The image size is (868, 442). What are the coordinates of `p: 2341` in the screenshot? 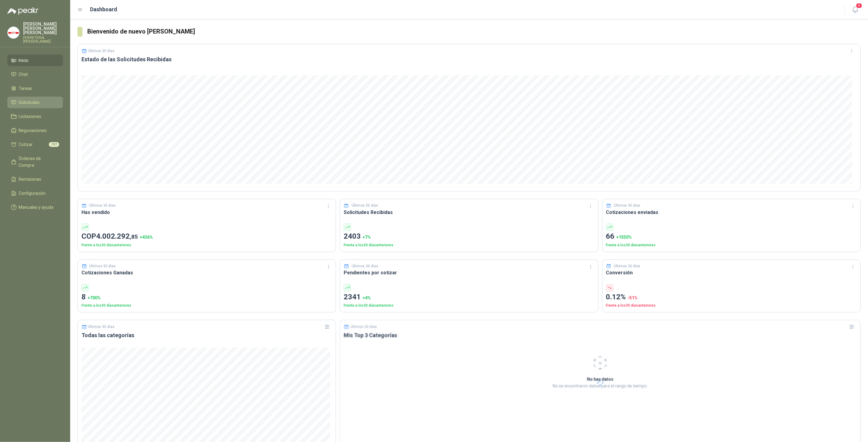 It's located at (469, 297).